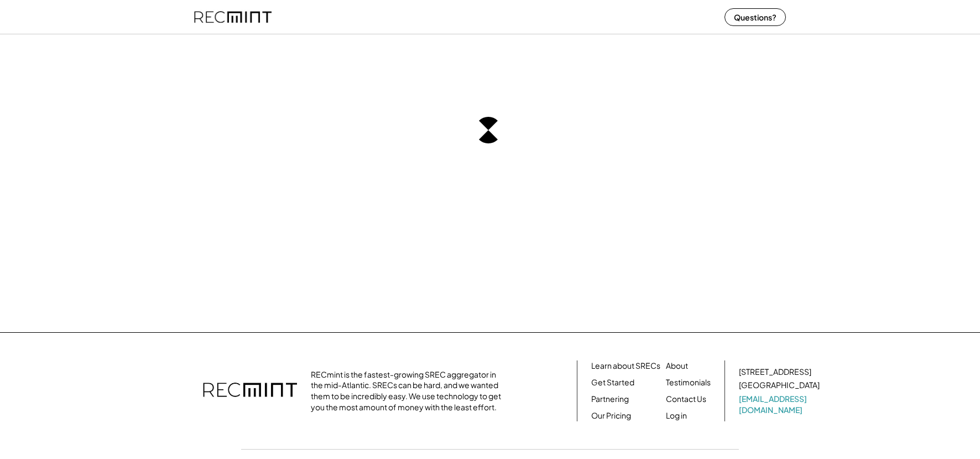  What do you see at coordinates (611, 415) in the screenshot?
I see `a: Our Pricing` at bounding box center [611, 415].